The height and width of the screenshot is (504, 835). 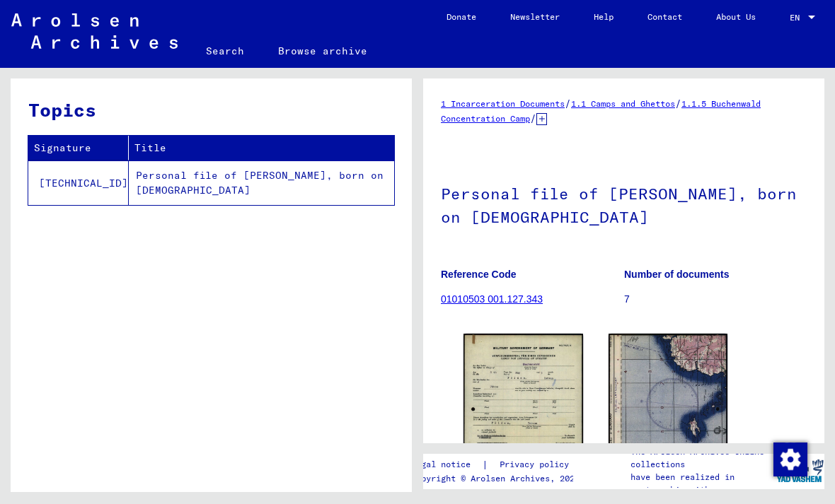 What do you see at coordinates (676, 274) in the screenshot?
I see `b: Number of documents` at bounding box center [676, 274].